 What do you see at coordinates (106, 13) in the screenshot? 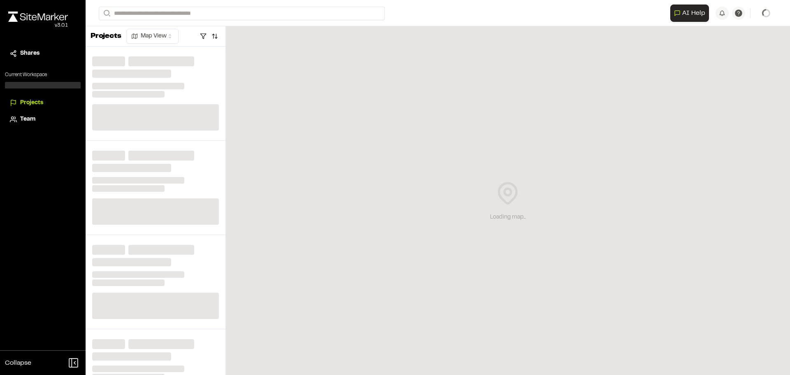
I see `button: Search` at bounding box center [106, 13].